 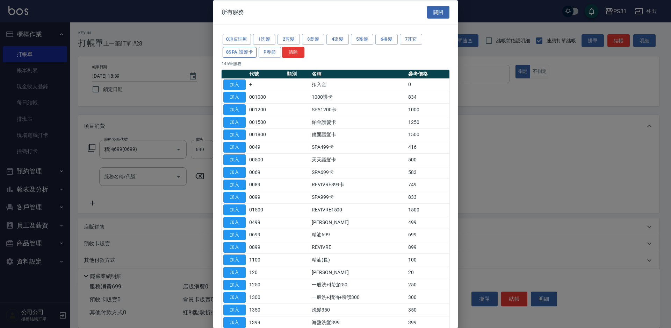 I want to click on p: 145 筆服務, so click(x=336, y=63).